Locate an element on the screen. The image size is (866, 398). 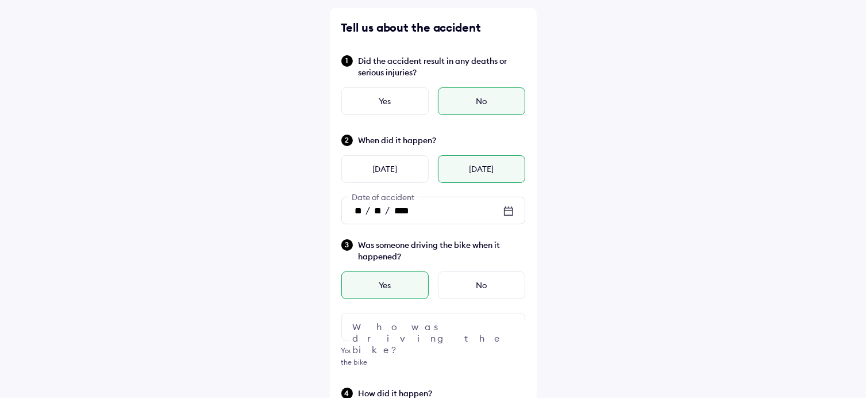
div: Tell us about the accident is located at coordinates (434, 28).